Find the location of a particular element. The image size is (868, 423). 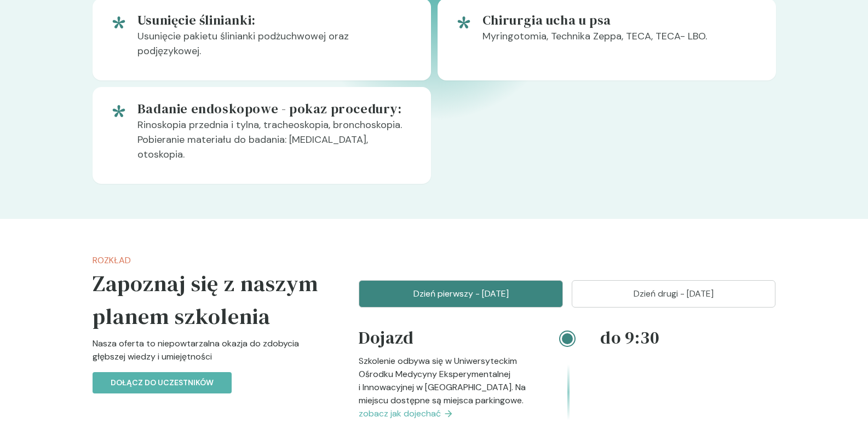

p: Dołącz do uczestników is located at coordinates (162, 382).